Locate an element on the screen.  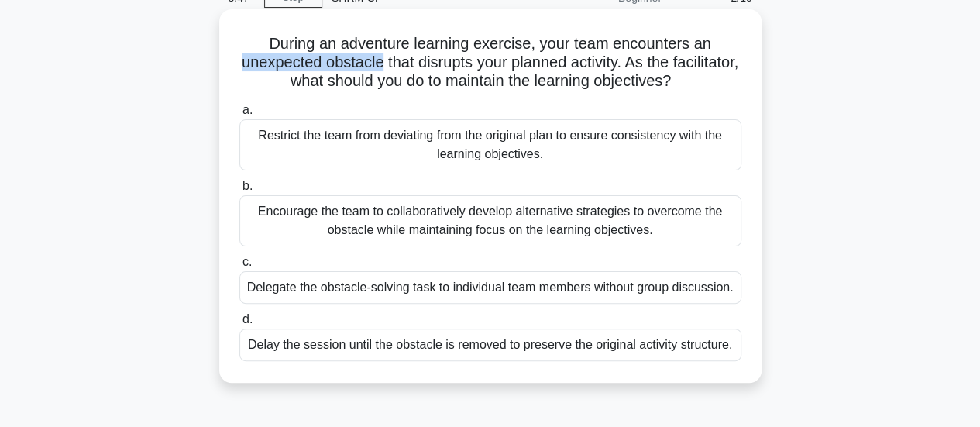
div: Delay the session until the obstacle is removed to preserve the original activity structure. is located at coordinates (490, 345).